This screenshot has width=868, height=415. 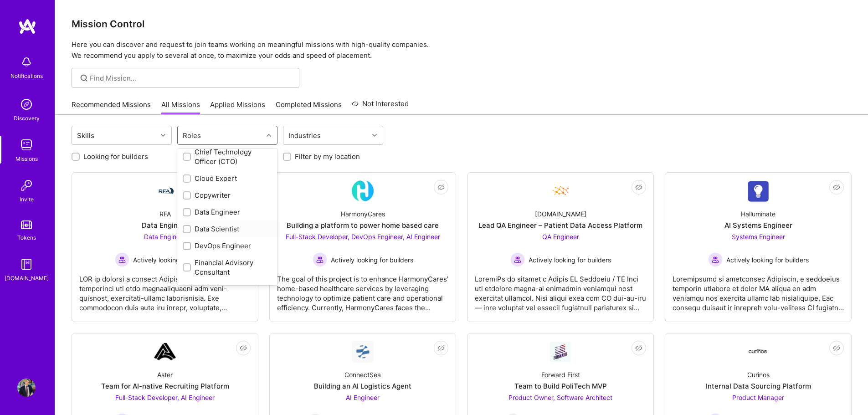 What do you see at coordinates (227, 289) in the screenshot?
I see `div: Front-End Developer` at bounding box center [227, 289].